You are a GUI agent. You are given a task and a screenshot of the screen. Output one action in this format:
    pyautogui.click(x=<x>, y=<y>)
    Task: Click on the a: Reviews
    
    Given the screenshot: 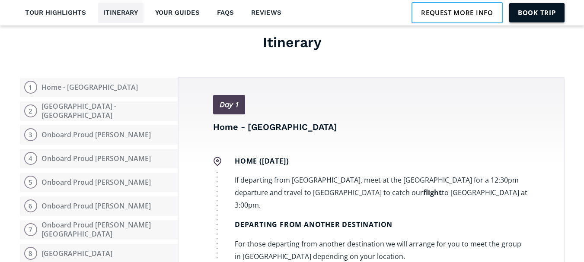 What is the action you would take?
    pyautogui.click(x=266, y=13)
    